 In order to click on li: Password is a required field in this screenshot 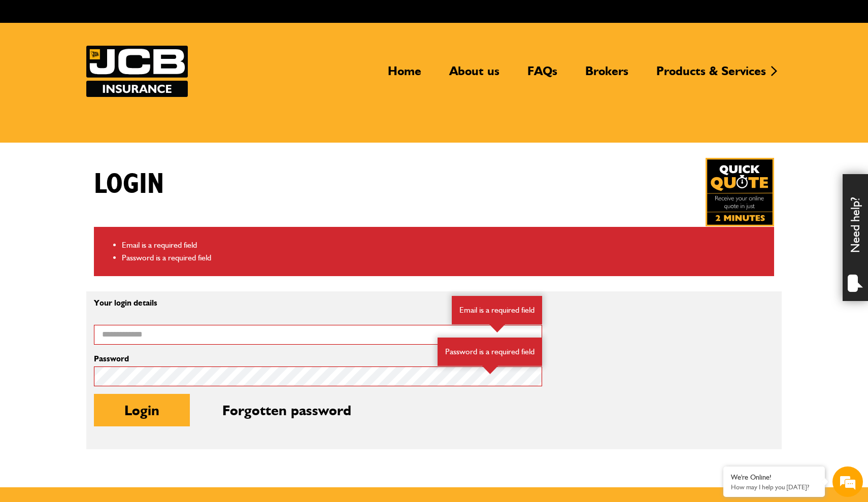, I will do `click(444, 258)`.